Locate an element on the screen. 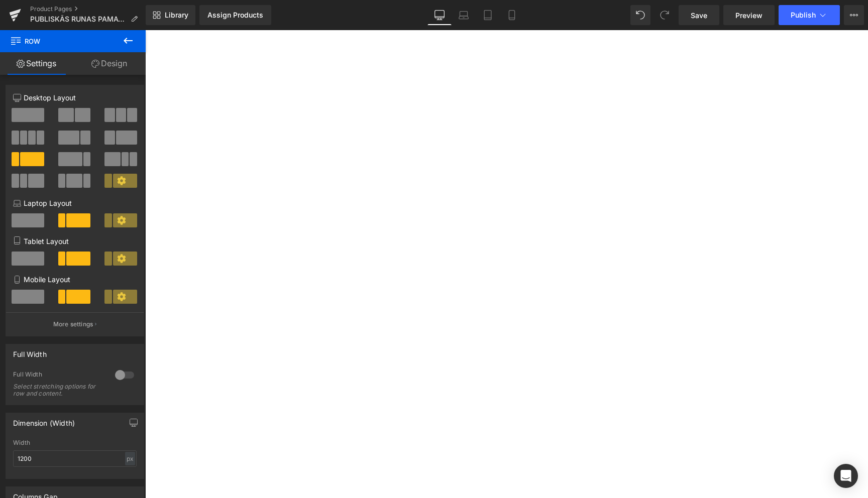 This screenshot has width=868, height=498. div: Width is located at coordinates (75, 443).